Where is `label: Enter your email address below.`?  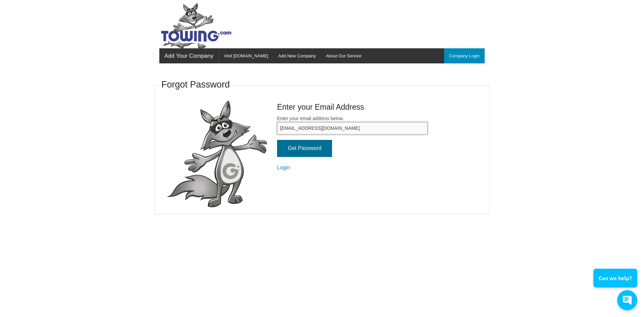 label: Enter your email address below. is located at coordinates (353, 125).